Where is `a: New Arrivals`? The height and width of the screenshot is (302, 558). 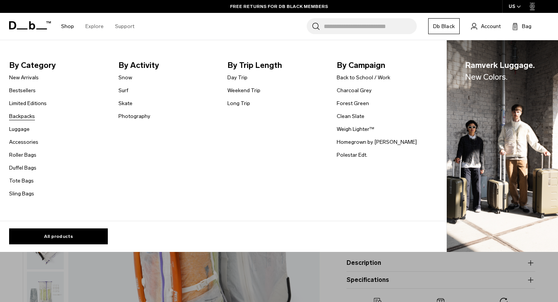 a: New Arrivals is located at coordinates (24, 77).